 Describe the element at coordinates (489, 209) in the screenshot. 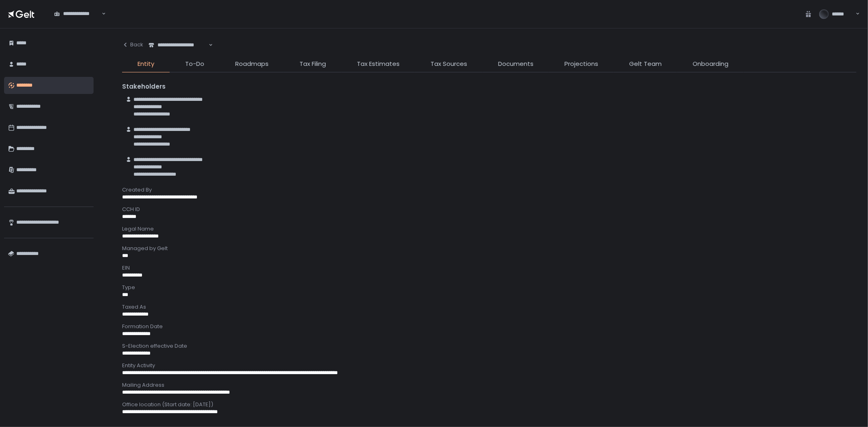

I see `div: CCH ID` at that location.